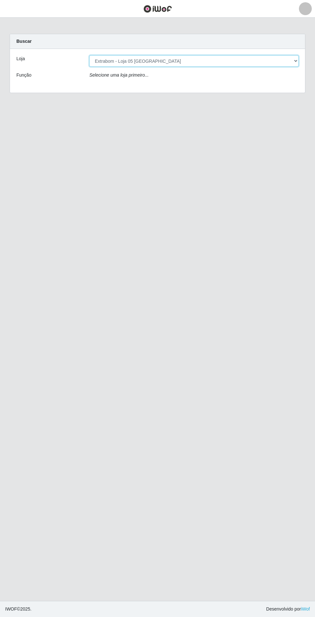 This screenshot has width=315, height=617. Describe the element at coordinates (18, 609) in the screenshot. I see `span: © 2025 .` at that location.